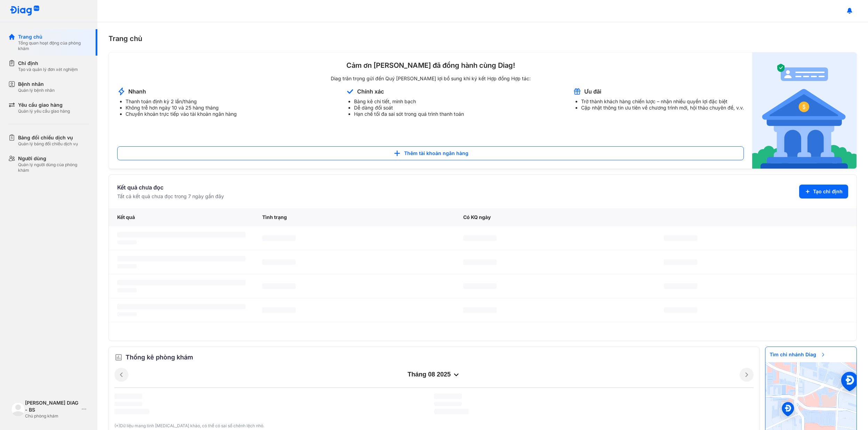  Describe the element at coordinates (52, 416) in the screenshot. I see `div: Chủ phòng khám` at that location.